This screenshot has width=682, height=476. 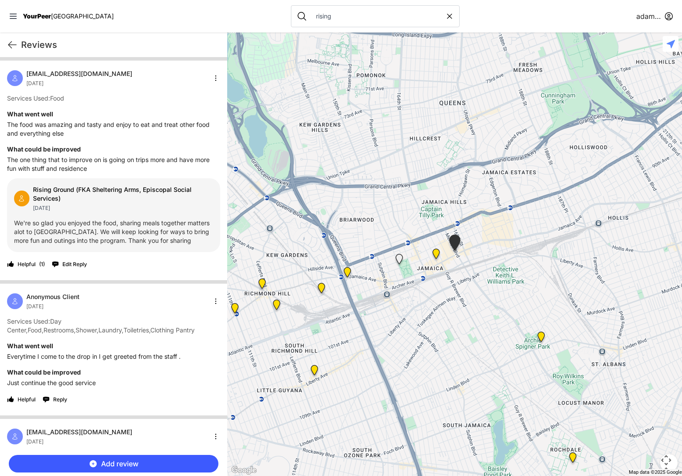 I want to click on span: Food ,, so click(x=36, y=330).